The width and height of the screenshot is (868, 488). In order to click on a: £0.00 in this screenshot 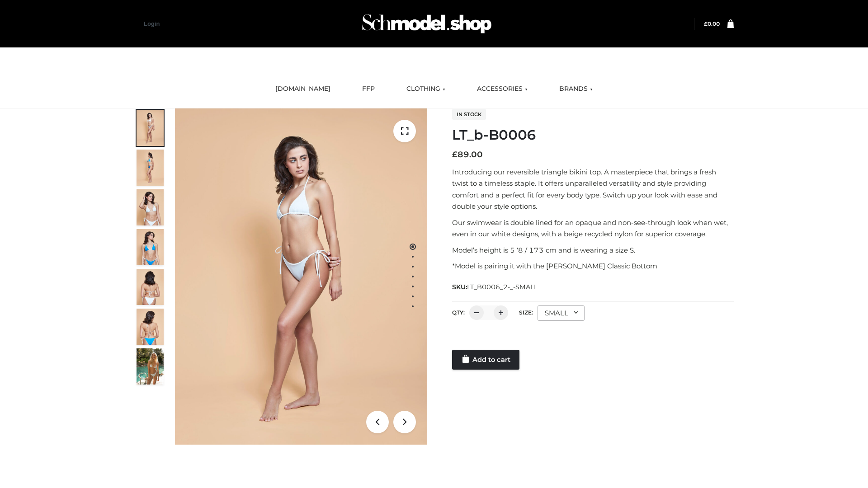, I will do `click(711, 24)`.